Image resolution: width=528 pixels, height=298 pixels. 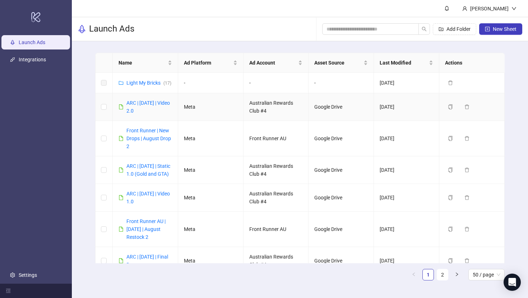 What do you see at coordinates (207, 63) in the screenshot?
I see `span: Ad Platform` at bounding box center [207, 63].